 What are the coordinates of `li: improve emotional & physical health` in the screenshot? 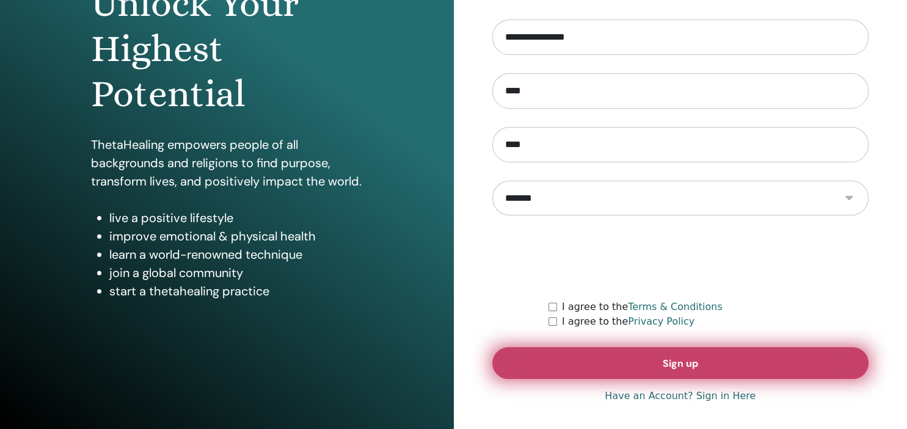 It's located at (236, 236).